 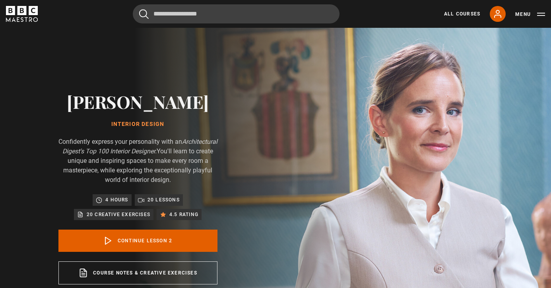 What do you see at coordinates (462, 14) in the screenshot?
I see `a: All Courses` at bounding box center [462, 14].